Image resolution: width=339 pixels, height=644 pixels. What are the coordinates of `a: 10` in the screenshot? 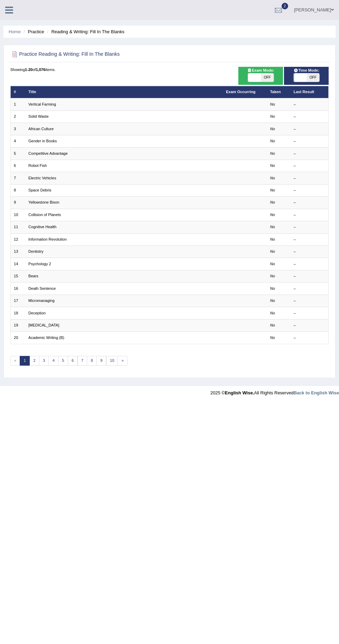 It's located at (112, 361).